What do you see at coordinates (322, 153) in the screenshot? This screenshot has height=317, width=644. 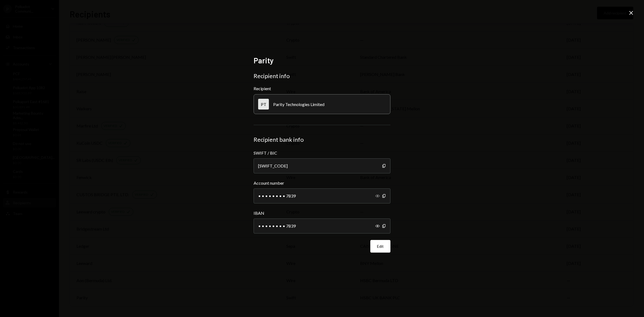 I see `label: SWIFT / BIC` at bounding box center [322, 153].